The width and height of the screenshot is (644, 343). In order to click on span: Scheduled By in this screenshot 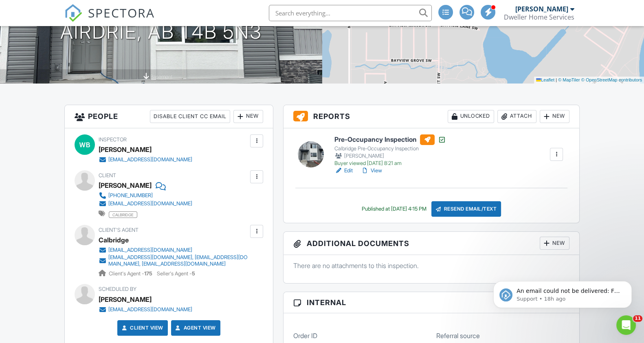, I will do `click(117, 289)`.